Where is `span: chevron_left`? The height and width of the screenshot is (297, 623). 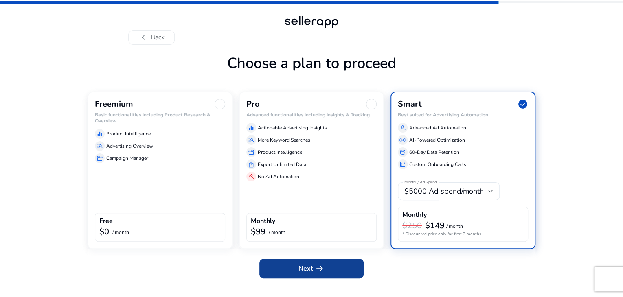
span: chevron_left is located at coordinates (143, 37).